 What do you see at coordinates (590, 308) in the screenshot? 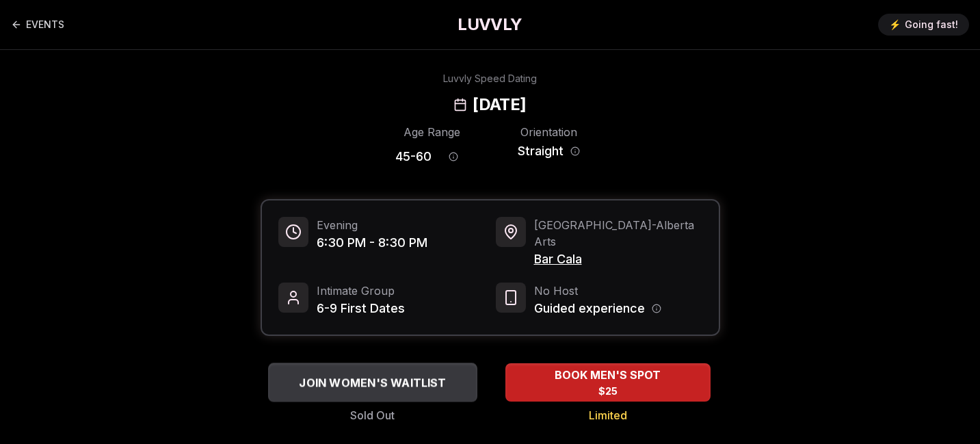
I see `span: Guided experience` at bounding box center [590, 308].